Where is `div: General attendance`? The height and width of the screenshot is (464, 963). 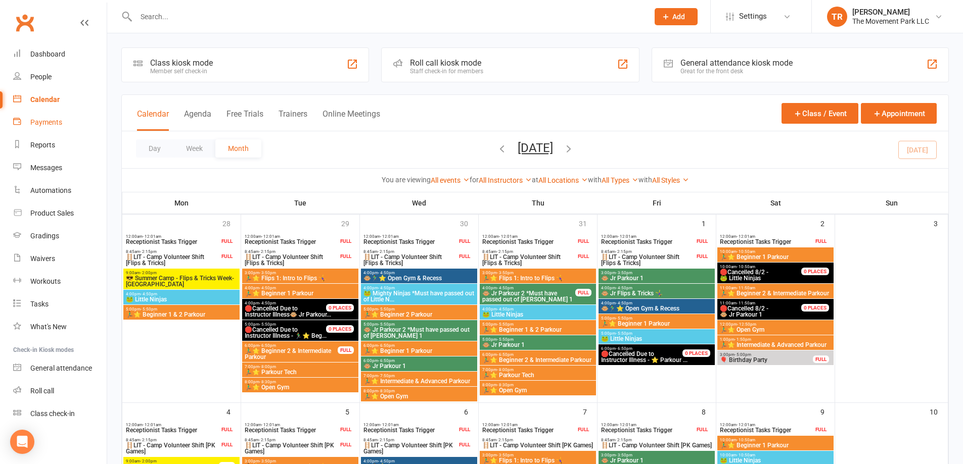 div: General attendance is located at coordinates (61, 368).